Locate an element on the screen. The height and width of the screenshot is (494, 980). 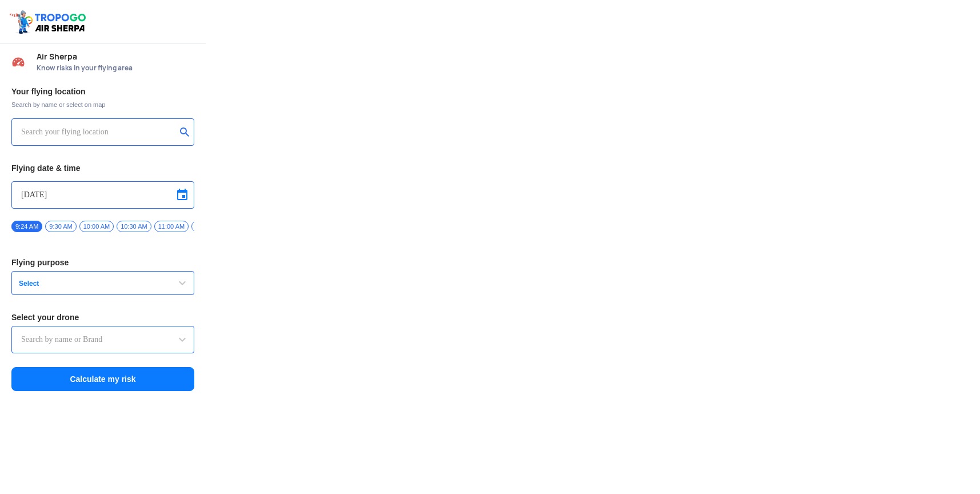
input: Search your flying location is located at coordinates (98, 133).